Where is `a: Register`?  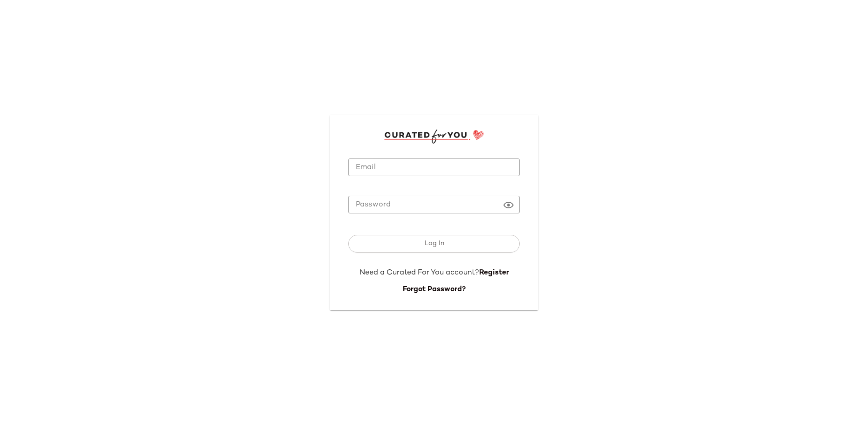
a: Register is located at coordinates (494, 272).